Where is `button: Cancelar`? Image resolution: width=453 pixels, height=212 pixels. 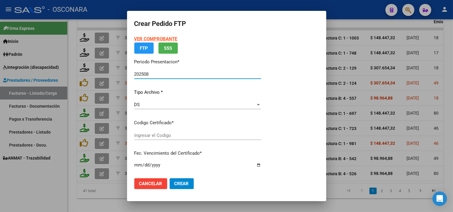 button: Cancelar is located at coordinates (151, 184).